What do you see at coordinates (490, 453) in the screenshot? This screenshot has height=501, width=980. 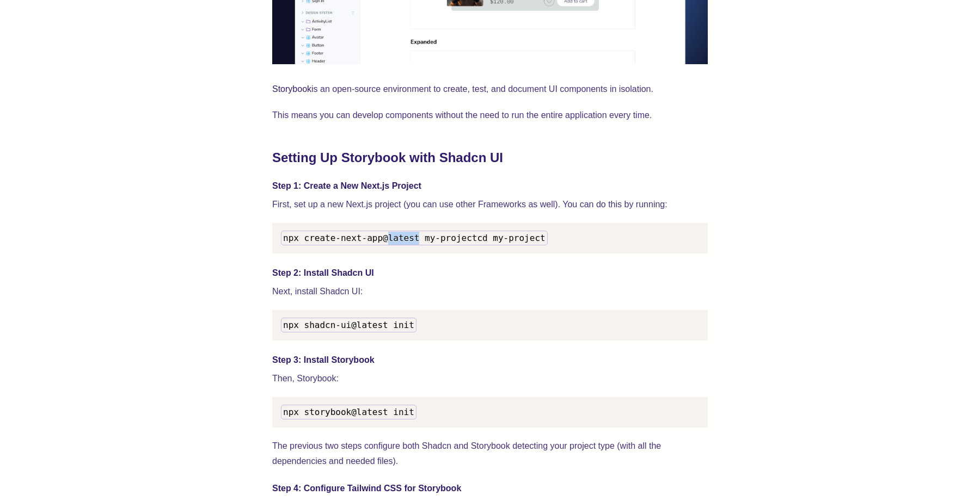 I see `p: The previous two steps configure both Shadcn and Storybook detecting your project type (with all ...` at bounding box center [490, 453].